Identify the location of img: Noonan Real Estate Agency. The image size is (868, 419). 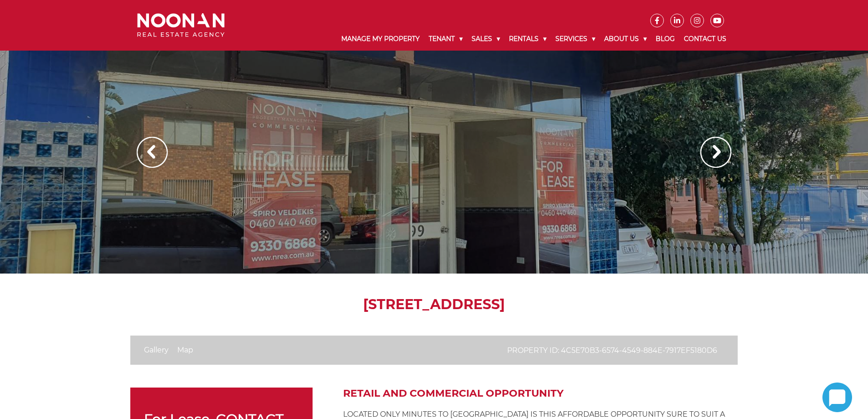
(181, 25).